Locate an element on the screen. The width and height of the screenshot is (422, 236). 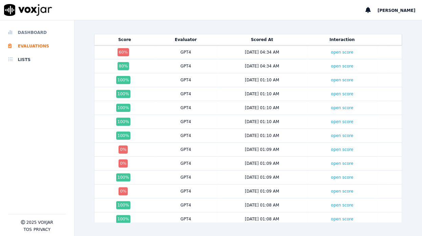
div: 60 % is located at coordinates (123, 52).